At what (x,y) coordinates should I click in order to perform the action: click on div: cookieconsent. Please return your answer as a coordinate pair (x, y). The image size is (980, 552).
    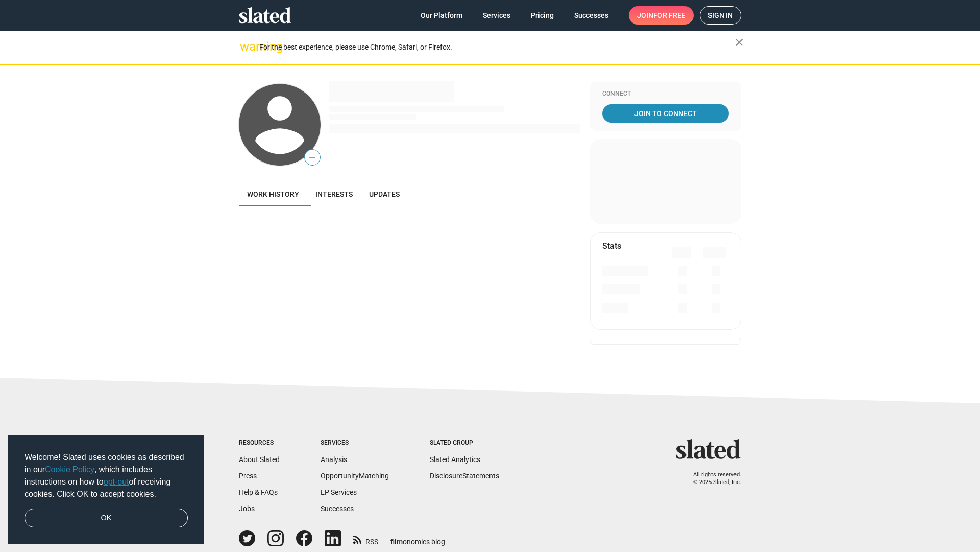
    Looking at the image, I should click on (106, 490).